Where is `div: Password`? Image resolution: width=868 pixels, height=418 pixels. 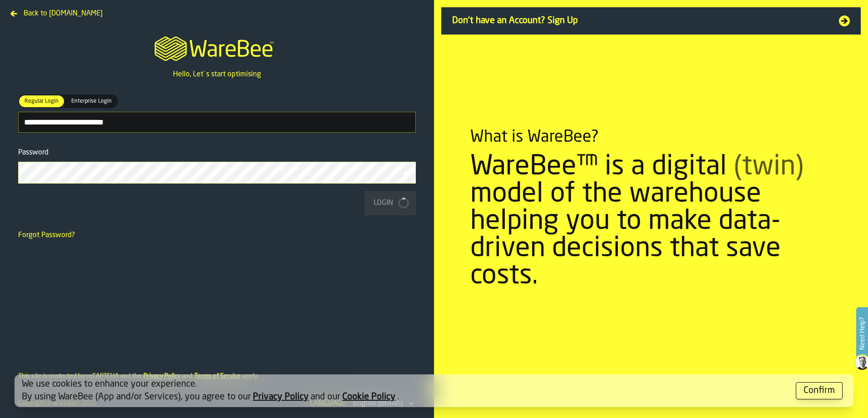 div: Password is located at coordinates (217, 152).